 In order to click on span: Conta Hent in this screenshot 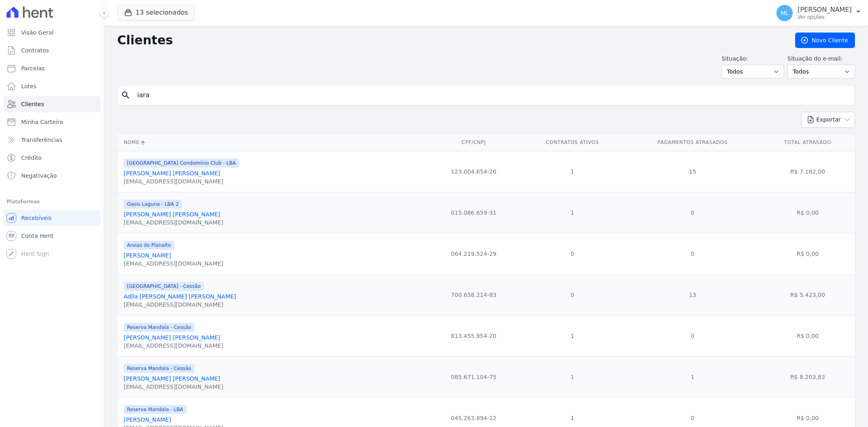, I will do `click(37, 236)`.